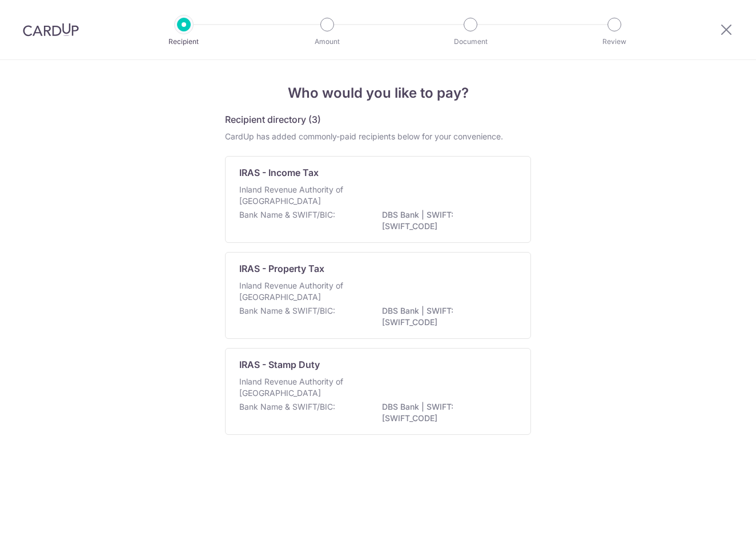  What do you see at coordinates (327, 42) in the screenshot?
I see `p: Amount` at bounding box center [327, 42].